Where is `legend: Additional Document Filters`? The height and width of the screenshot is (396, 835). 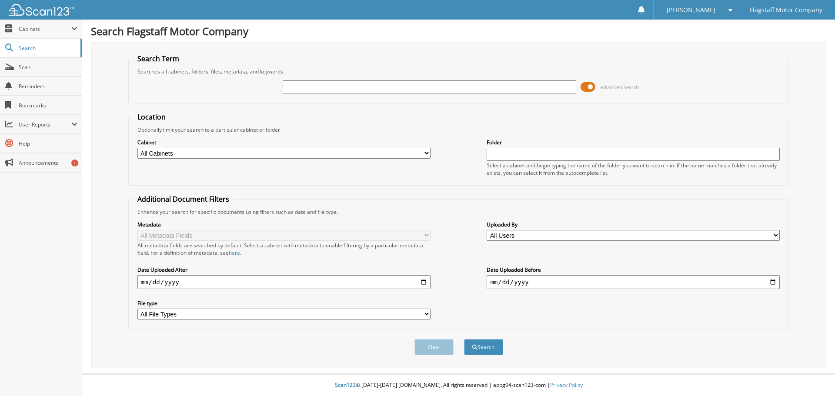
legend: Additional Document Filters is located at coordinates (183, 199).